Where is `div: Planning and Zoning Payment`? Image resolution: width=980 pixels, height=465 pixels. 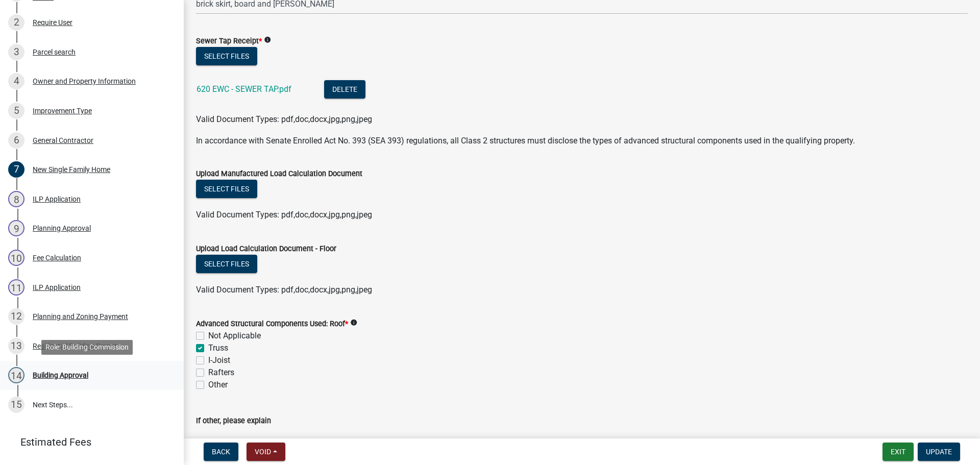
div: Planning and Zoning Payment is located at coordinates (80, 316).